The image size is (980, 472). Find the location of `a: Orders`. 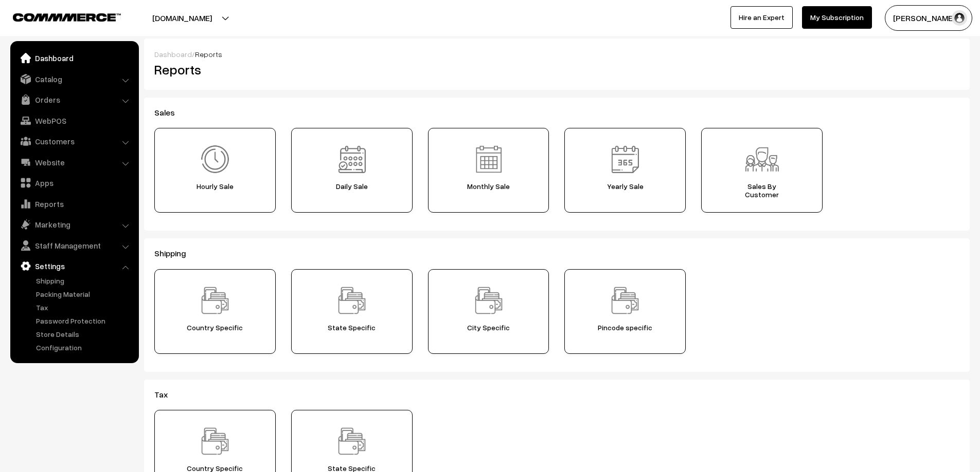

a: Orders is located at coordinates (74, 100).